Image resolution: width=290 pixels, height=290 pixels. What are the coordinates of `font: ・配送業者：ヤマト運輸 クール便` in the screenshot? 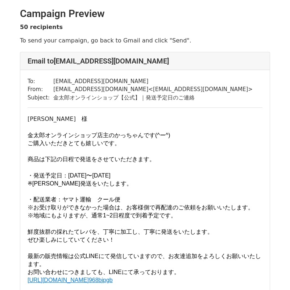 It's located at (74, 199).